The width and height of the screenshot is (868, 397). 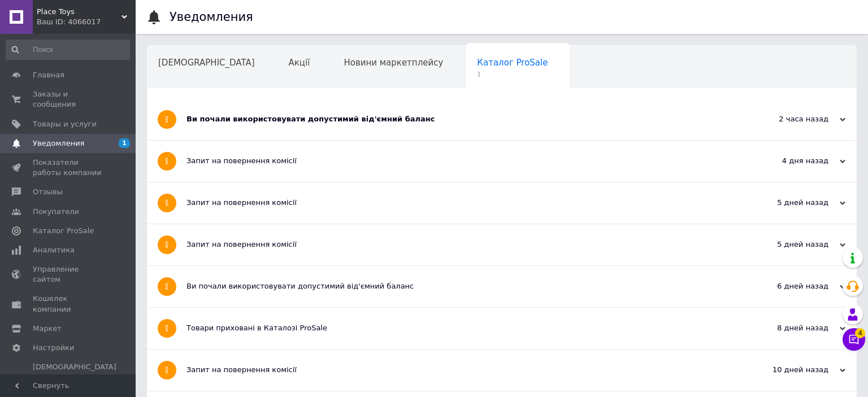 I want to click on div: 8 дней назад, so click(x=789, y=328).